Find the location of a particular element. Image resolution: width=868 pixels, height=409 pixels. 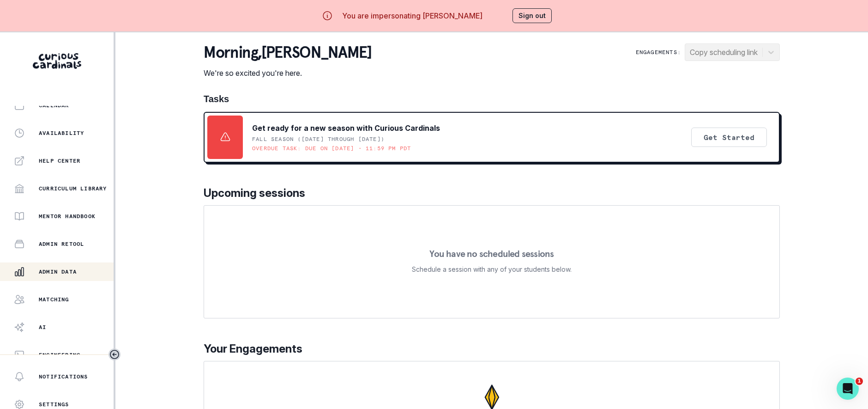

button: Get Started is located at coordinates (729, 137).